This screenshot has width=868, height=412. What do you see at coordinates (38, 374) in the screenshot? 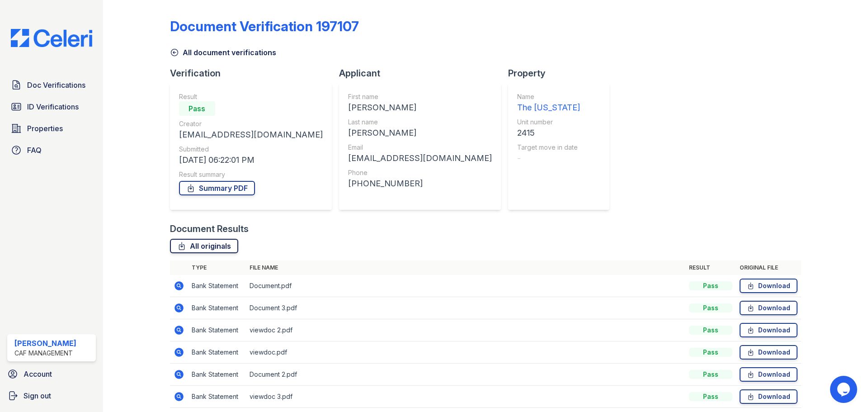
I see `span: Account` at bounding box center [38, 374].